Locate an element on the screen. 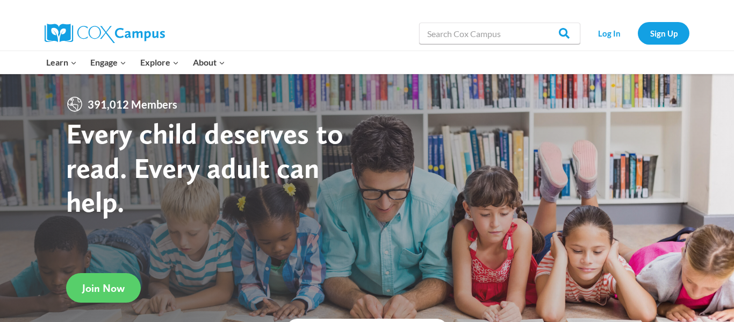  nav: Secondary Navigation is located at coordinates (637, 33).